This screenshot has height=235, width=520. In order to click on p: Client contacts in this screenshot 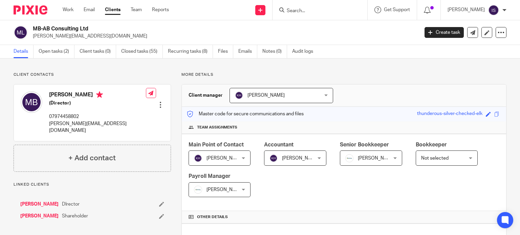, I will do `click(92, 75)`.